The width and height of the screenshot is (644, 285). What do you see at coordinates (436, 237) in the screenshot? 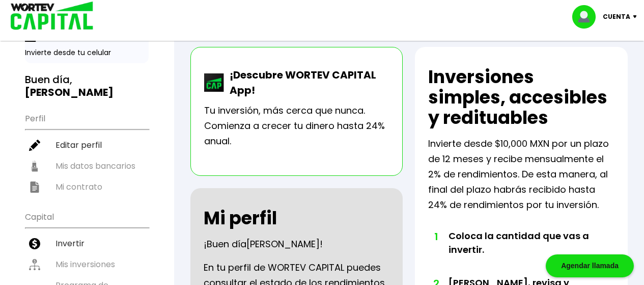
I see `span: 1` at bounding box center [436, 237].